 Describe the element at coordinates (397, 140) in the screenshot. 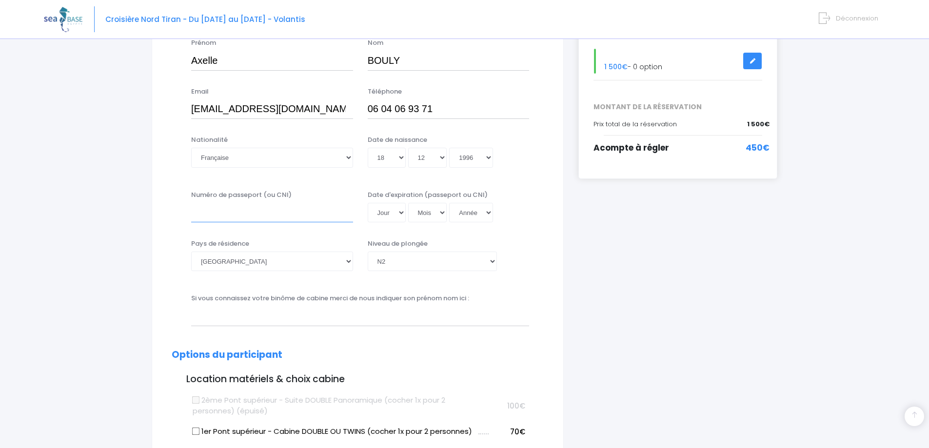

I see `label: Date de naissance` at that location.